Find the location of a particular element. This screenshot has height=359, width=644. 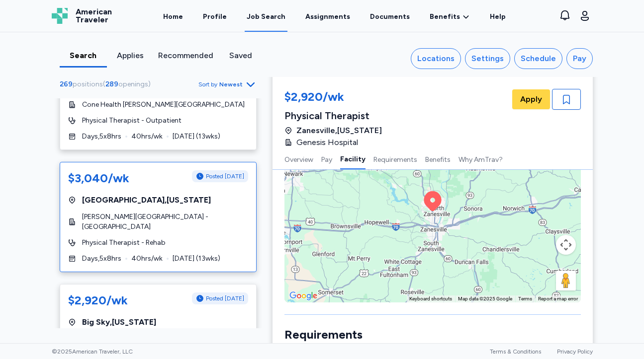

div: $3,040/wk is located at coordinates (98, 179).